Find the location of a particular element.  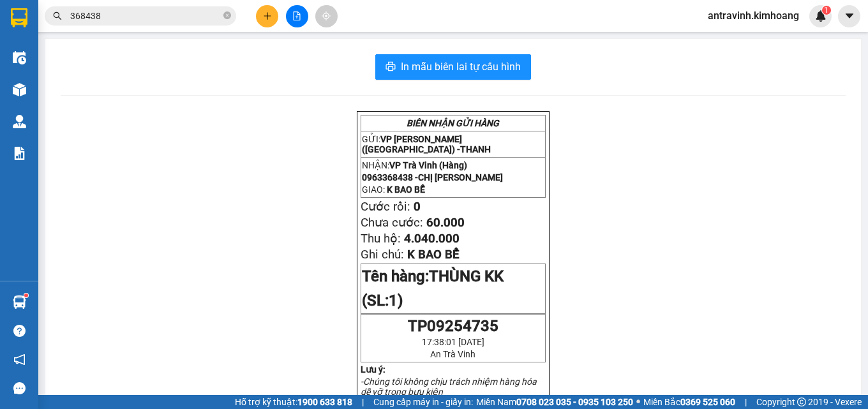

p: GỬI: is located at coordinates (453, 145).